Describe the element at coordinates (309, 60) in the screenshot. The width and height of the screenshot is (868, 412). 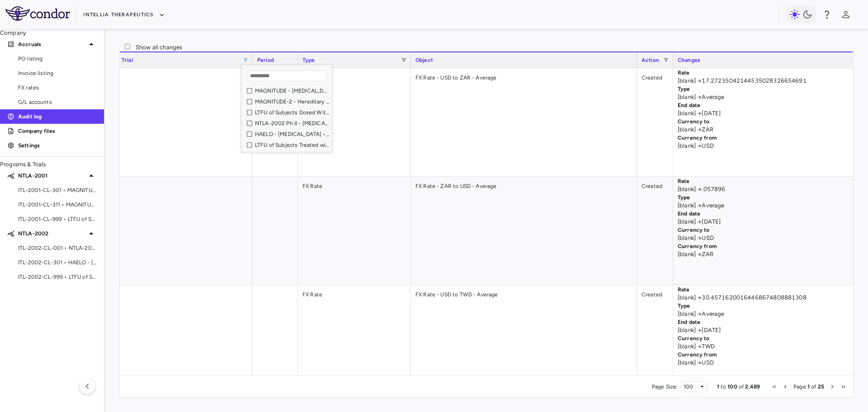
I see `span: Type` at that location.